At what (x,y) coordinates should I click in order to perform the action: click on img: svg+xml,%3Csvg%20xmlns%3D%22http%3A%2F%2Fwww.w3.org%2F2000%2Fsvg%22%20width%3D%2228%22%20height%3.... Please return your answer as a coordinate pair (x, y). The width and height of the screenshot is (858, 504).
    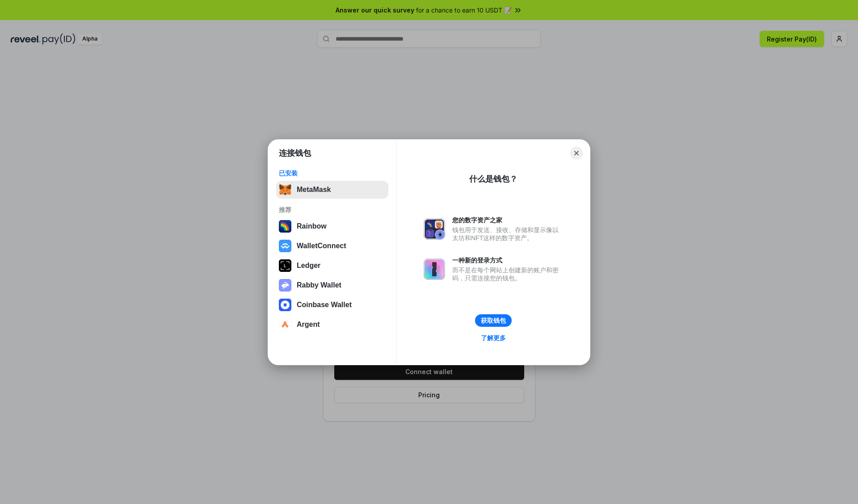
    Looking at the image, I should click on (285, 265).